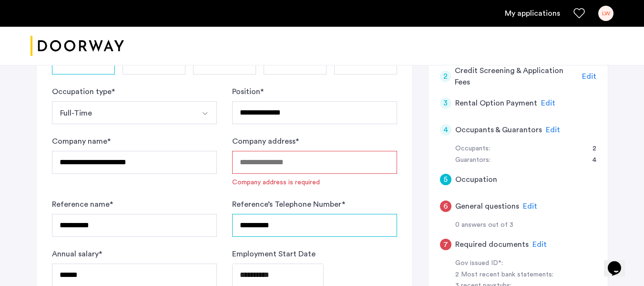  I want to click on div: 6, so click(446, 206).